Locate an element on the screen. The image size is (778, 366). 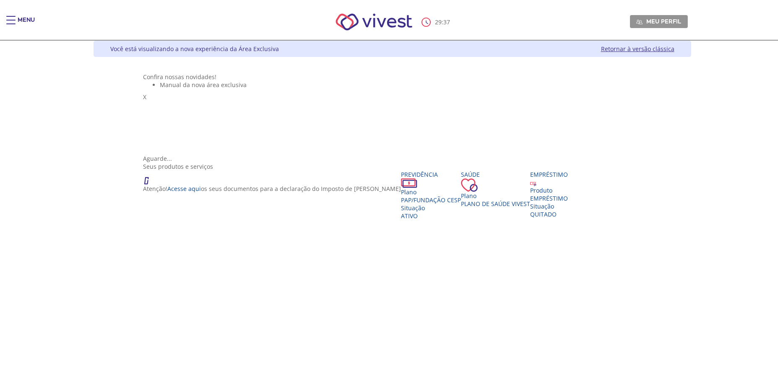
img: ico_coracao.png is located at coordinates (469, 185).